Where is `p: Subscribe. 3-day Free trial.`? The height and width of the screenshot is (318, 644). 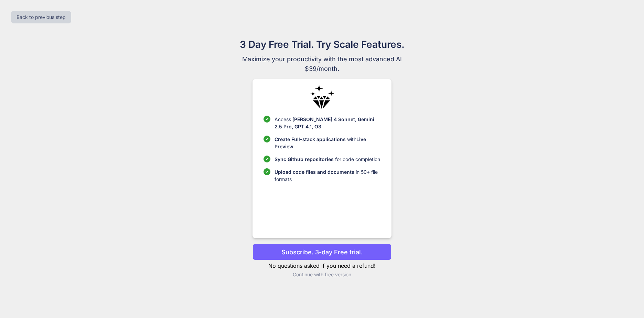
p: Subscribe. 3-day Free trial. is located at coordinates (322, 252).